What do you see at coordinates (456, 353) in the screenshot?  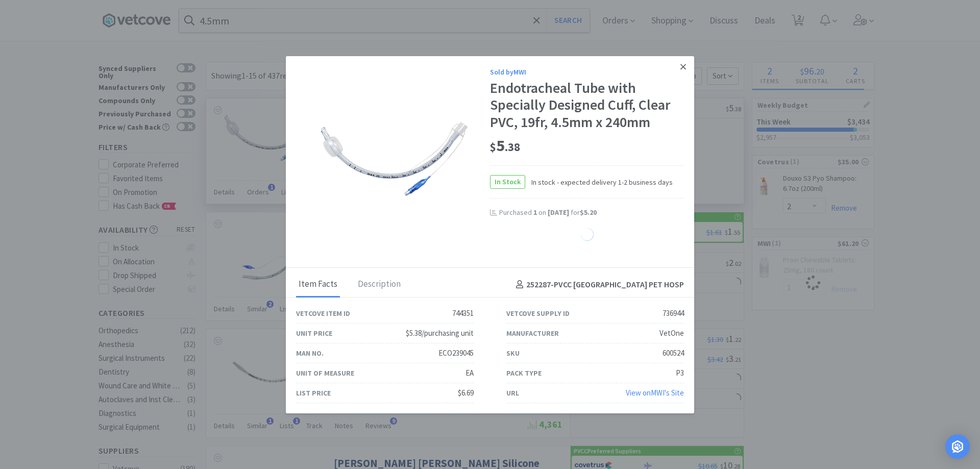 I see `div: ECO239045` at bounding box center [456, 353].